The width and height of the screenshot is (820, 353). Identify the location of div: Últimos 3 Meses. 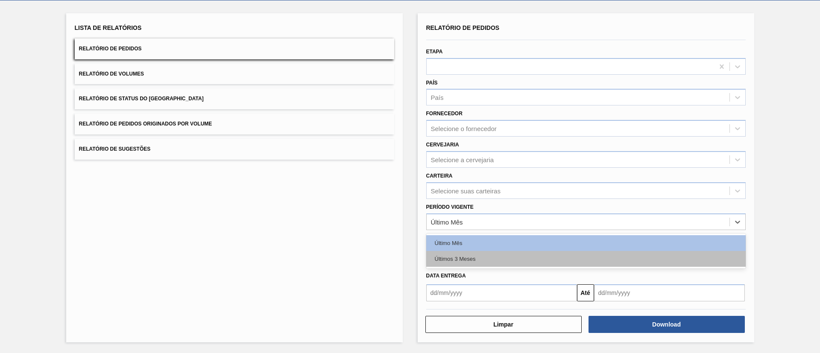
(586, 259).